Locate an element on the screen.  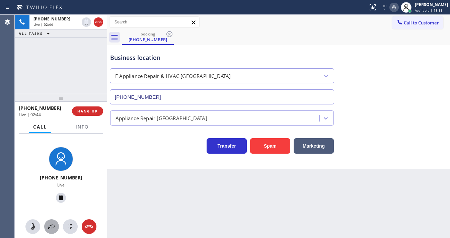
div: (714) 914-6278 is located at coordinates (148, 37).